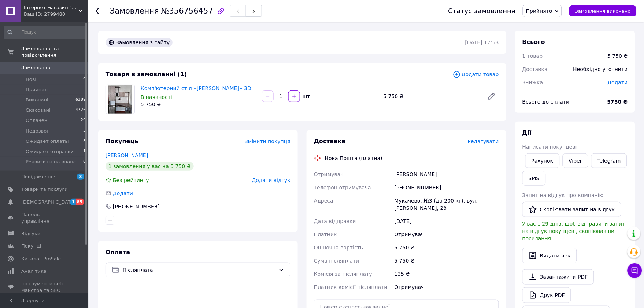 This screenshot has height=308, width=644. I want to click on span: Замовлення та повідомлення, so click(55, 52).